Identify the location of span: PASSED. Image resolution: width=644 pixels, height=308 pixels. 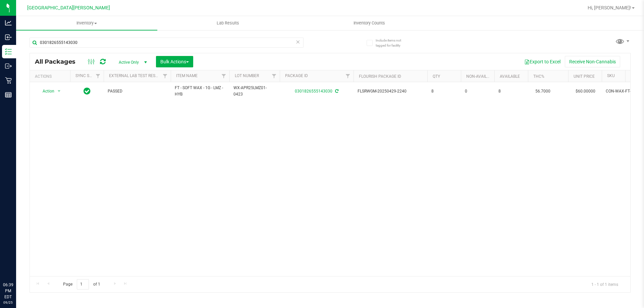
(137, 92).